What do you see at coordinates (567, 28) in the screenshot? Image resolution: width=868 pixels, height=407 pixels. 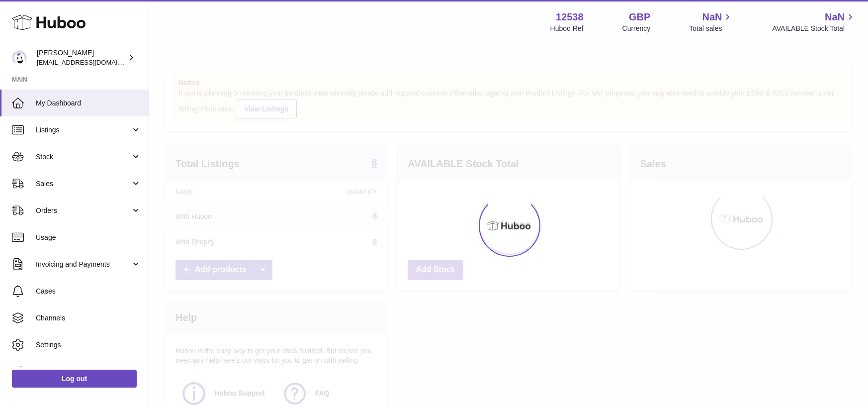 I see `div: Huboo Ref` at bounding box center [567, 28].